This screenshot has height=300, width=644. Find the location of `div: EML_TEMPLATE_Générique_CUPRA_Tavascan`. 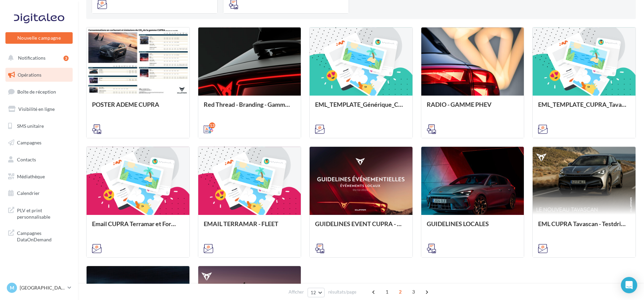

div: EML_TEMPLATE_Générique_CUPRA_Tavascan is located at coordinates (361, 108).